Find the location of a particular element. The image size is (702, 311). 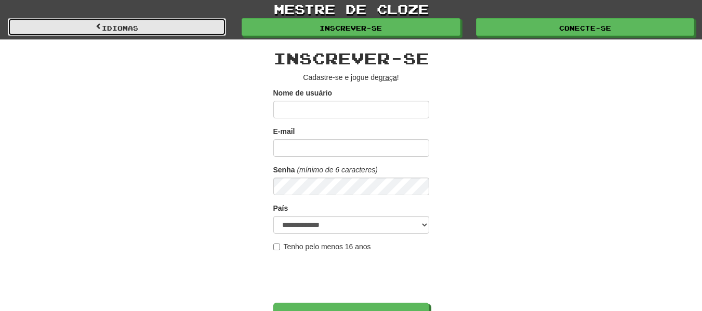

font: graça is located at coordinates (388, 77).